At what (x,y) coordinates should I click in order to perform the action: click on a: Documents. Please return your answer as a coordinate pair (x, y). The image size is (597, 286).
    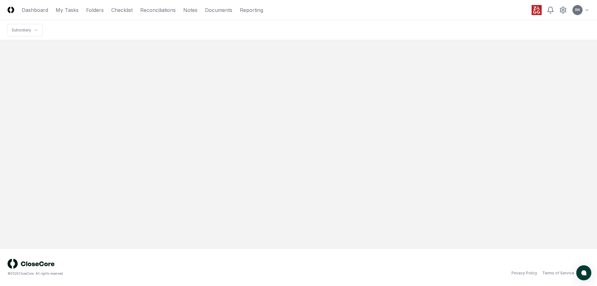
    Looking at the image, I should click on (218, 10).